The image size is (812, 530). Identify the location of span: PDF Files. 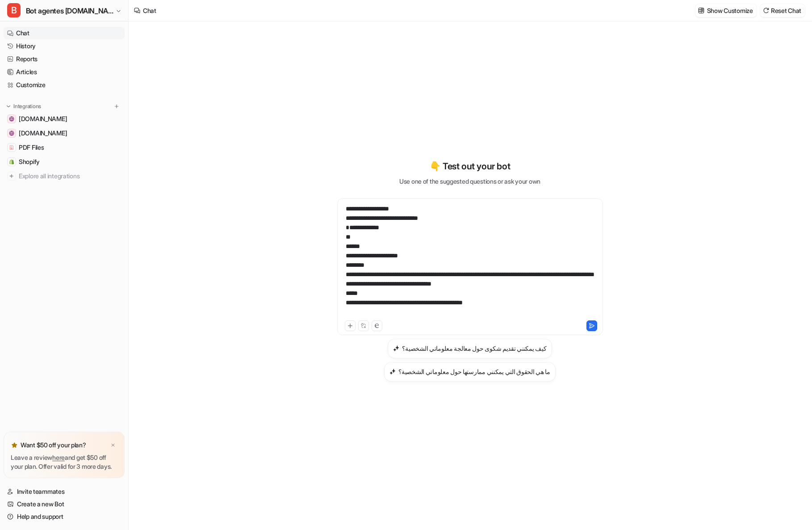
(31, 147).